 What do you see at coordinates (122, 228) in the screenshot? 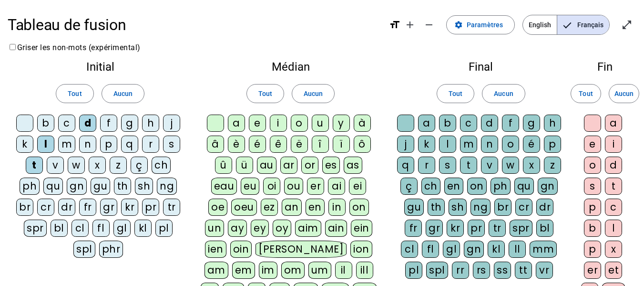
I see `div: gl` at bounding box center [122, 228].